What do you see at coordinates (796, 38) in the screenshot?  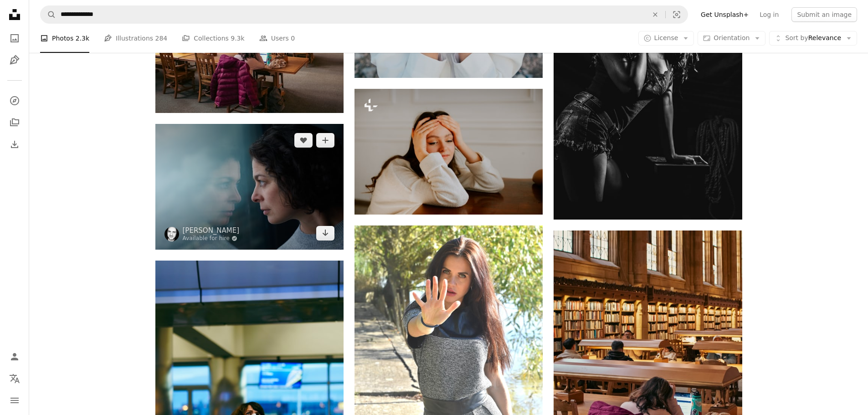 I see `span: Sort by` at bounding box center [796, 38].